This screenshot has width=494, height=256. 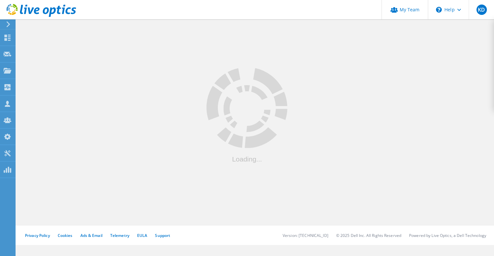 What do you see at coordinates (37, 236) in the screenshot?
I see `a: Privacy Policy` at bounding box center [37, 236].